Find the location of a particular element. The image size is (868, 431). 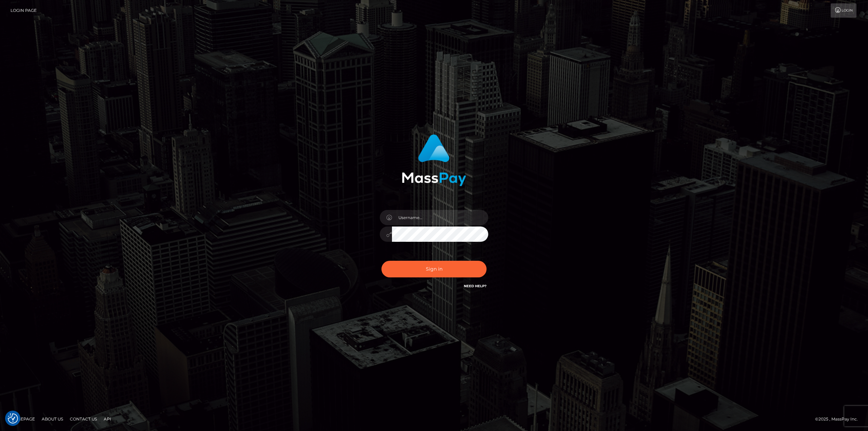

button: Consent Preferences is located at coordinates (13, 418).